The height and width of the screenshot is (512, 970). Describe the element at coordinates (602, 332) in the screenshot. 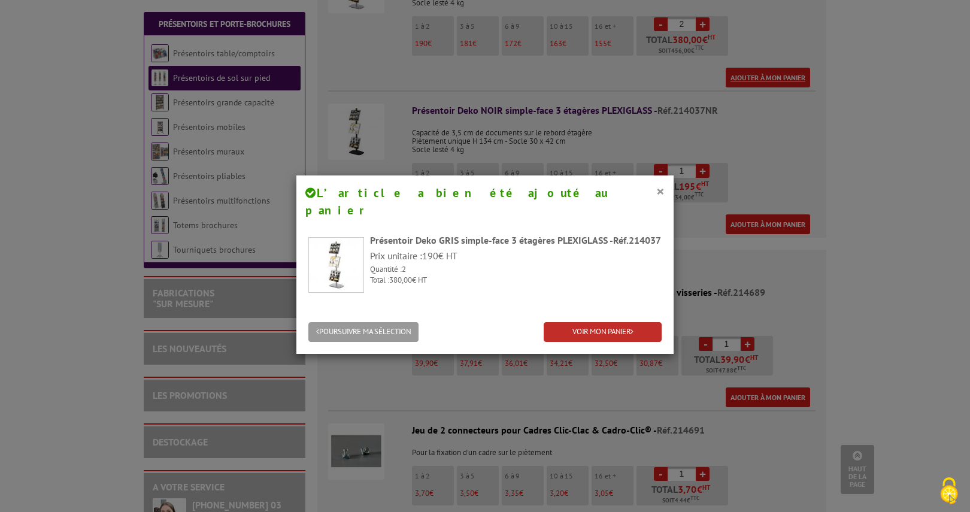

I see `a: VOIR MON PANIER` at that location.